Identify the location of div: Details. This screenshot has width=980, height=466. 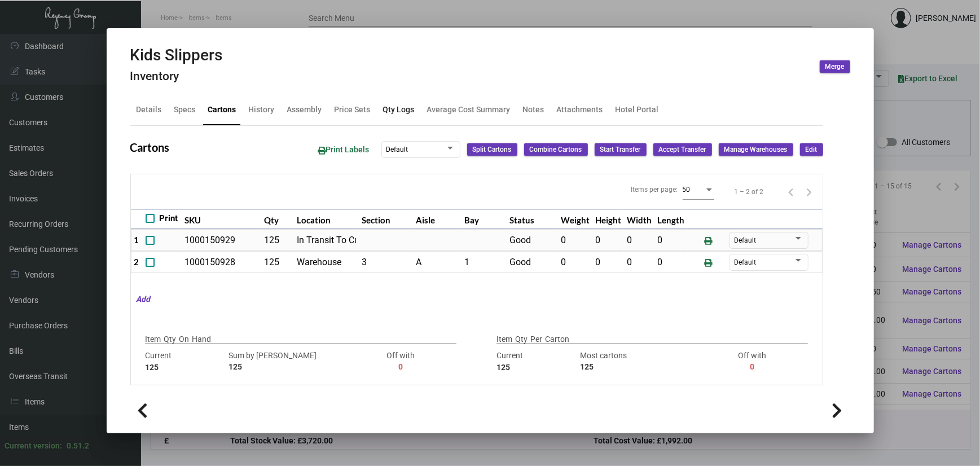
(149, 109).